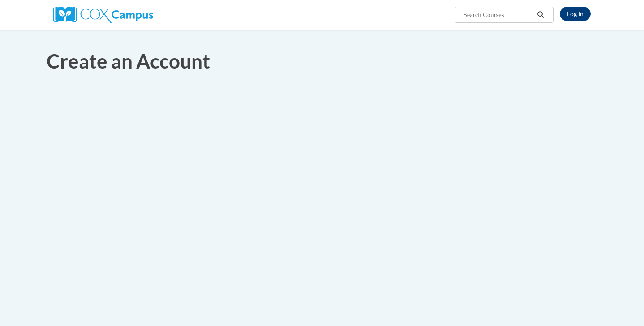 The width and height of the screenshot is (644, 326). Describe the element at coordinates (103, 15) in the screenshot. I see `img: Cox Campus` at that location.